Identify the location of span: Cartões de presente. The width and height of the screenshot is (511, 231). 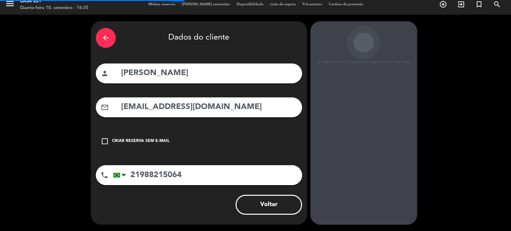
(345, 4).